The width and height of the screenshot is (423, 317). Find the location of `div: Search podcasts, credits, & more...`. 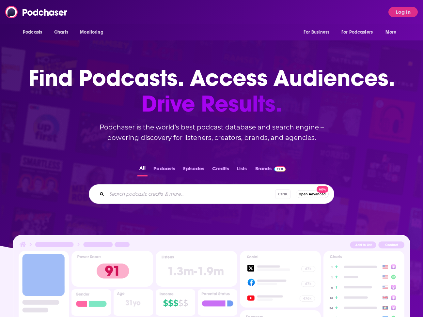

div: Search podcasts, credits, & more... is located at coordinates (211, 194).